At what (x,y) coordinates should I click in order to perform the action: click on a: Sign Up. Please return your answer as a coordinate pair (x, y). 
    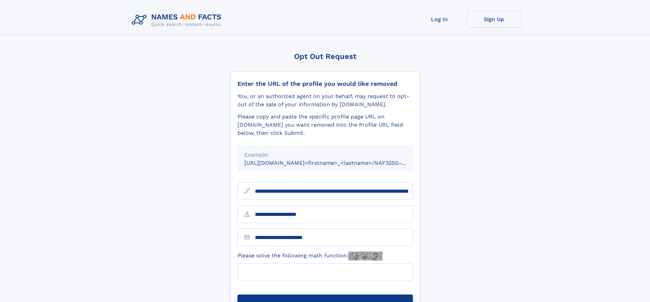
    Looking at the image, I should click on (494, 19).